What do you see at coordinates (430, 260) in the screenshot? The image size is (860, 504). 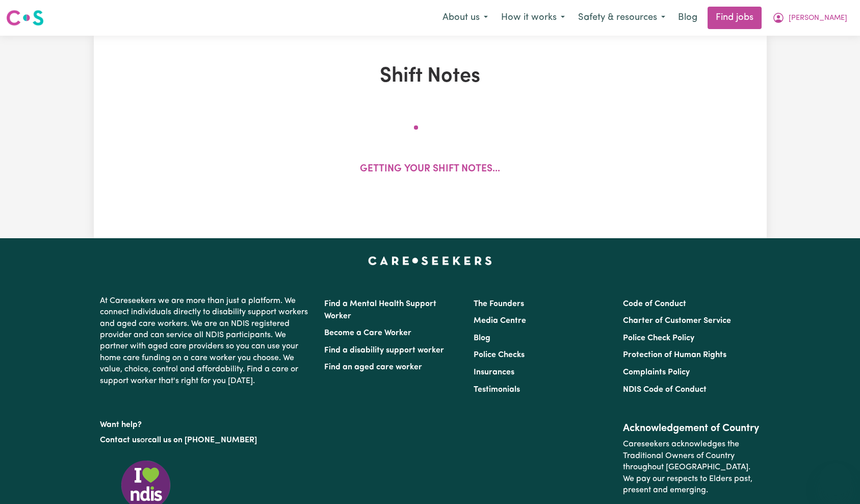 I see `a: Careseekers home page` at bounding box center [430, 260].